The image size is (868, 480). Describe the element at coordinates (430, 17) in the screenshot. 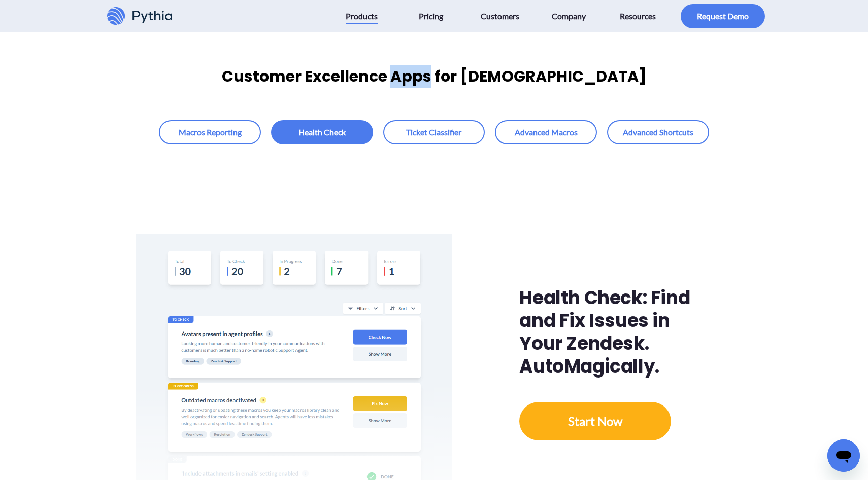

I see `span: Pricing` at that location.